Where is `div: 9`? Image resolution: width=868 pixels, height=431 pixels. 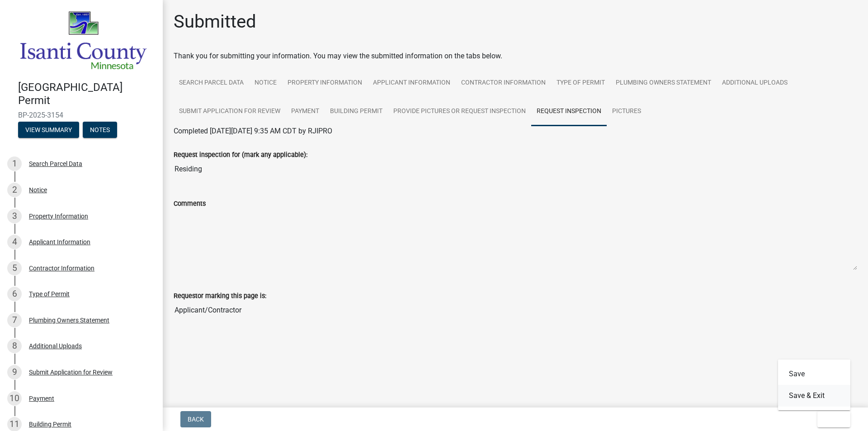
div: 9 is located at coordinates (14, 372).